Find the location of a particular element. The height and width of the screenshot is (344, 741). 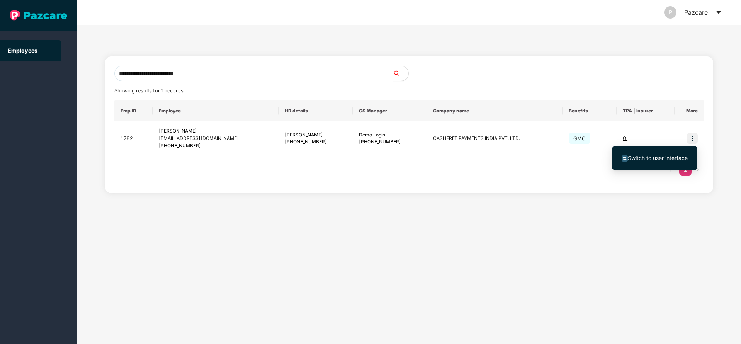

a: Employees is located at coordinates (22, 50).